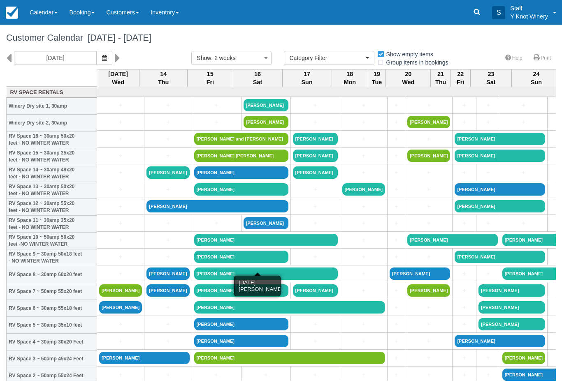  Describe the element at coordinates (491, 78) in the screenshot. I see `th: 23 Sat` at that location.